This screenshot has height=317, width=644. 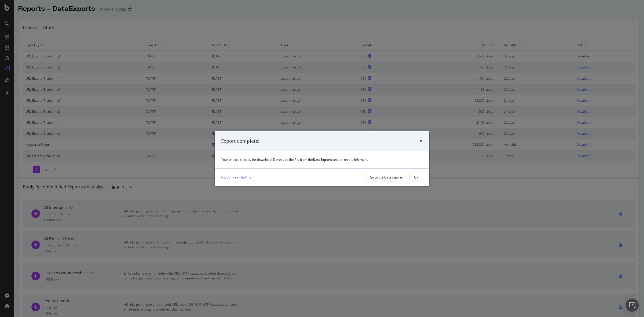 I want to click on div: Go to the DataExports, so click(x=386, y=177).